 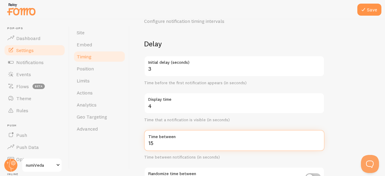 What do you see at coordinates (21, 9) in the screenshot?
I see `img: fomo-relay-logo-orange.svg` at bounding box center [21, 9].